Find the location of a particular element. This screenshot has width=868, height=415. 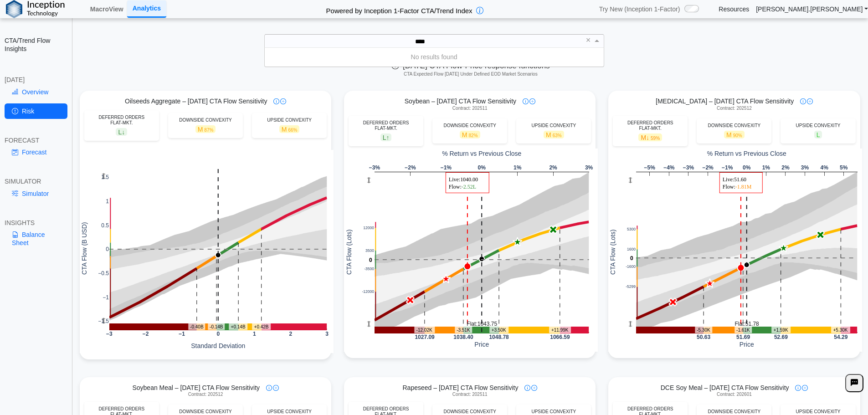

a: MacroView is located at coordinates (106, 9).